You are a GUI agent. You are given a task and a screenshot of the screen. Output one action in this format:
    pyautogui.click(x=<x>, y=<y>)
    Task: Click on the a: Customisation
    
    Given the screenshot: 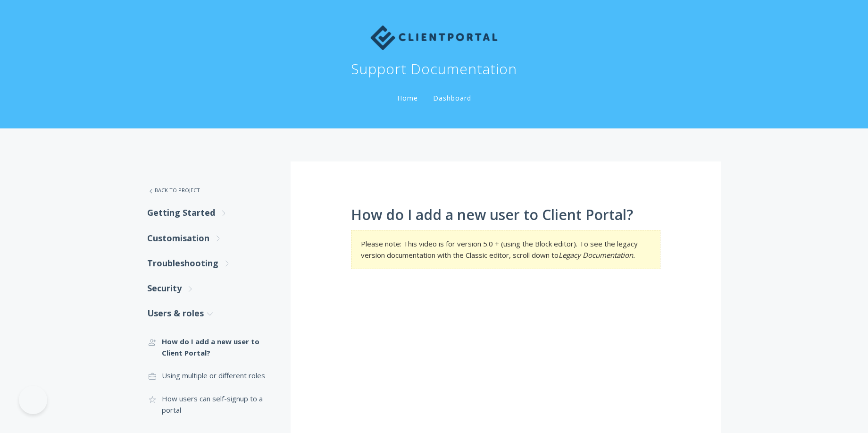 What is the action you would take?
    pyautogui.click(x=209, y=237)
    